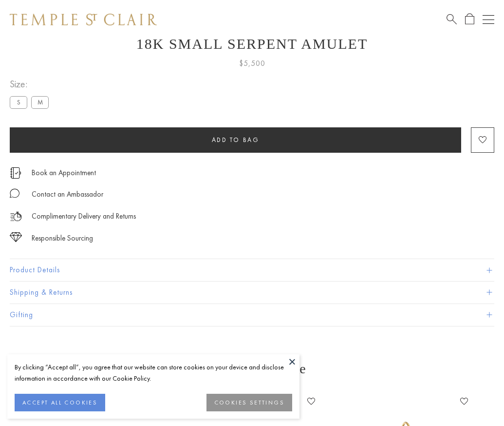  I want to click on a: Search, so click(452, 19).